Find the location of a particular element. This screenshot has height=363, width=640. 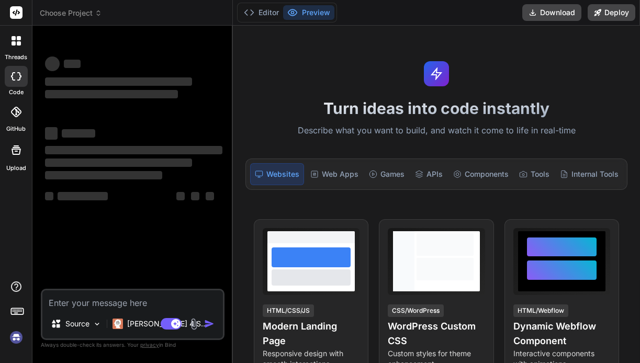

img: Pick Models is located at coordinates (97, 324).